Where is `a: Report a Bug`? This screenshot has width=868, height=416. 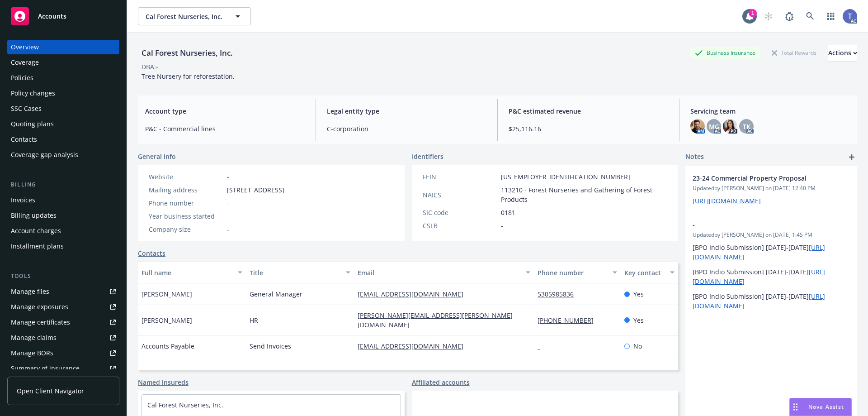
a: Report a Bug is located at coordinates (790, 16).